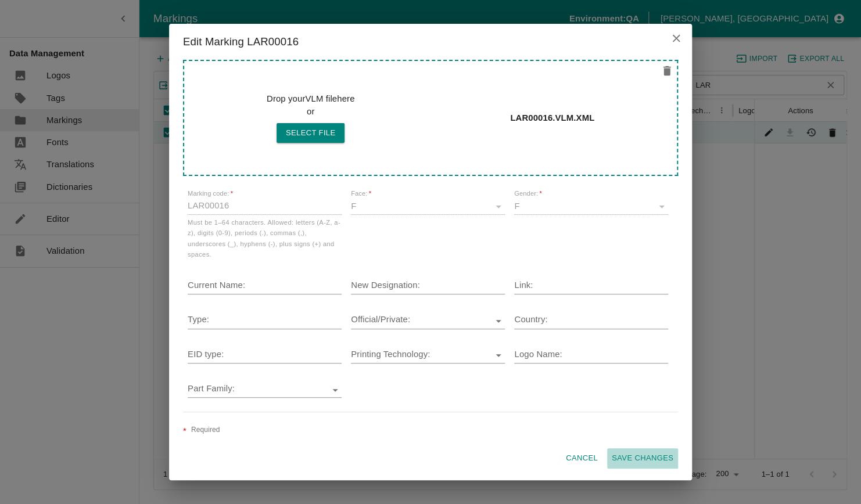  Describe the element at coordinates (310, 99) in the screenshot. I see `p: Drop your VLM file here` at that location.